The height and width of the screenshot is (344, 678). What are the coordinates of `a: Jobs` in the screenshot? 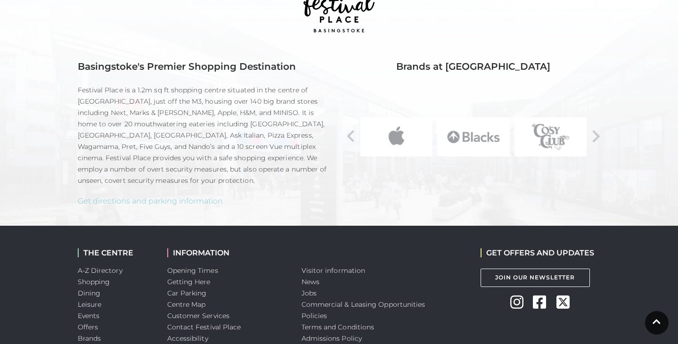 It's located at (309, 293).